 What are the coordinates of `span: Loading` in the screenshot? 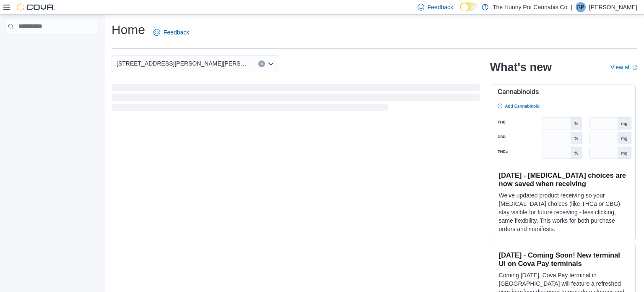 It's located at (295, 99).